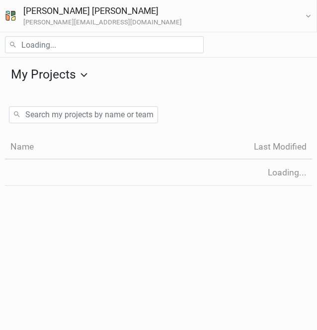 The height and width of the screenshot is (330, 317). I want to click on button: My Projects, so click(49, 75).